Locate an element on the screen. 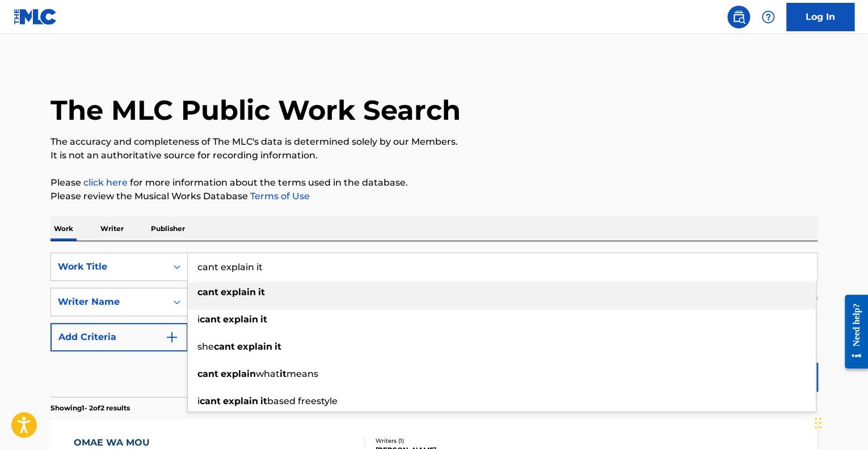 The height and width of the screenshot is (449, 868). span: she is located at coordinates (206, 347).